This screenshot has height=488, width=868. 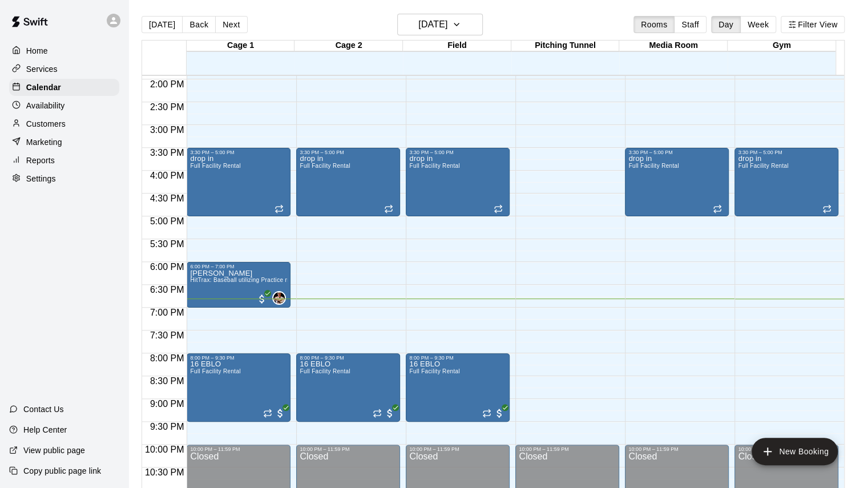 What do you see at coordinates (167, 175) in the screenshot?
I see `span: 4:00 PM` at bounding box center [167, 175].